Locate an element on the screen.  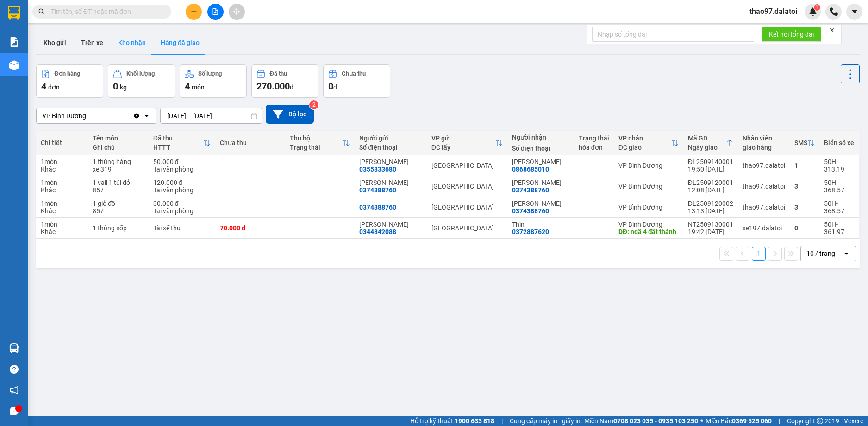
span: aim is located at coordinates (236, 11).